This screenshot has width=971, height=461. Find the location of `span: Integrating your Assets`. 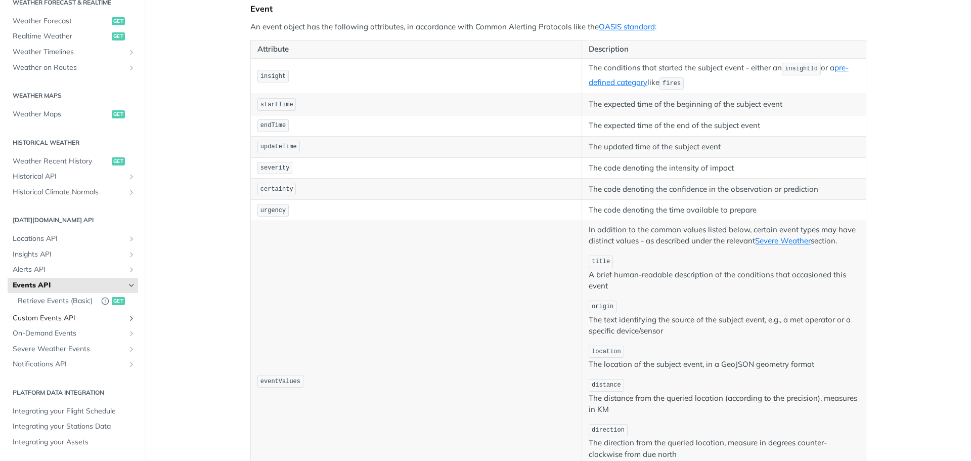

span: Integrating your Assets is located at coordinates (74, 442).